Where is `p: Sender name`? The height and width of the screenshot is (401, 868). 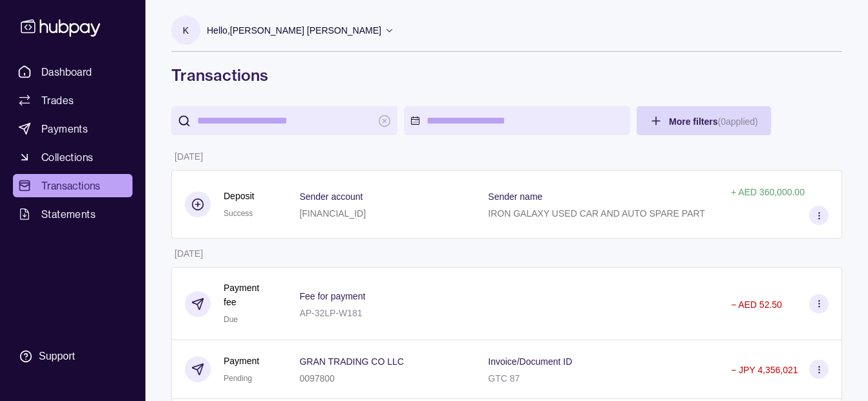
p: Sender name is located at coordinates (515, 196).